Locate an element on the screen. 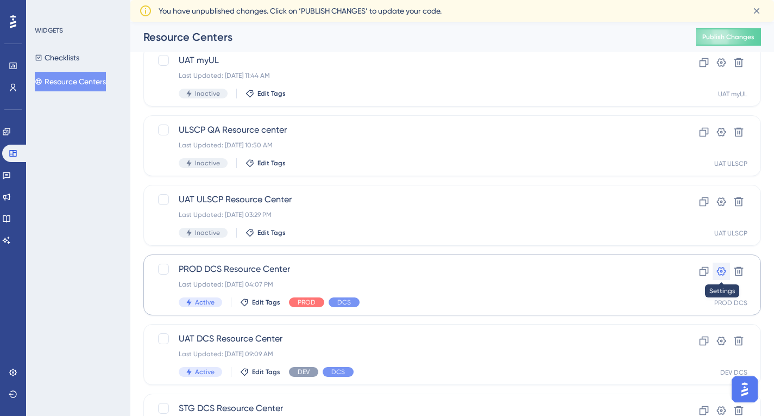 This screenshot has width=774, height=416. span: PROD DCS Resource Center is located at coordinates (409, 269).